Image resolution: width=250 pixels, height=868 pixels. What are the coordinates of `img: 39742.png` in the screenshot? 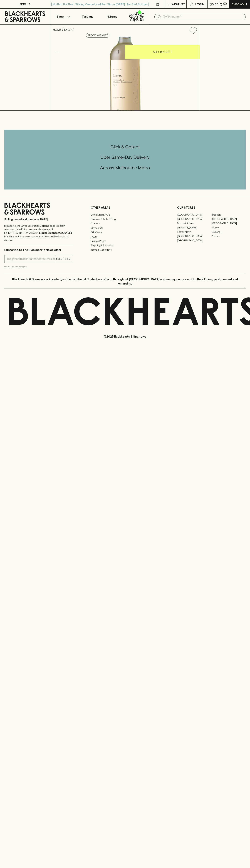 It's located at (125, 73).